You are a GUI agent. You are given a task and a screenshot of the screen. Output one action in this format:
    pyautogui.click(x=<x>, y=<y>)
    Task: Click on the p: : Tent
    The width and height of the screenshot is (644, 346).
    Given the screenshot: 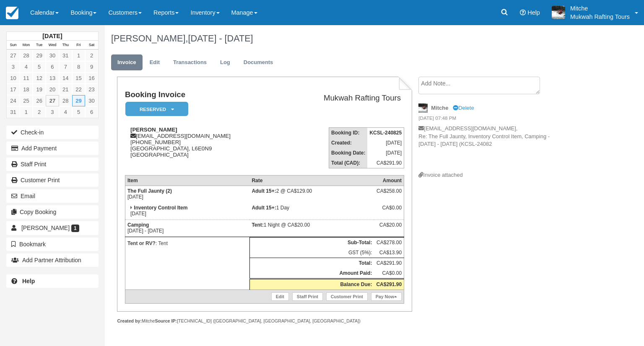 What is the action you would take?
    pyautogui.click(x=187, y=243)
    